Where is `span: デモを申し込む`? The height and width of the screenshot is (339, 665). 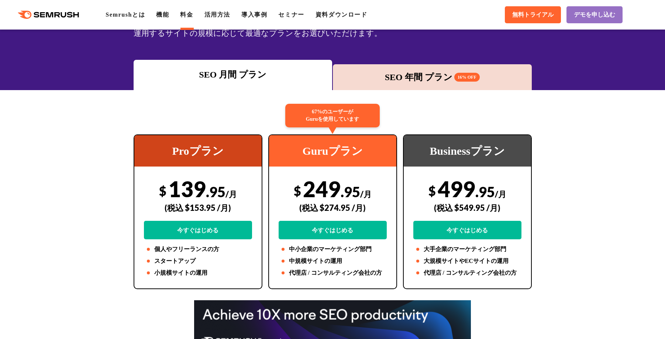
span: デモを申し込む is located at coordinates (595, 15).